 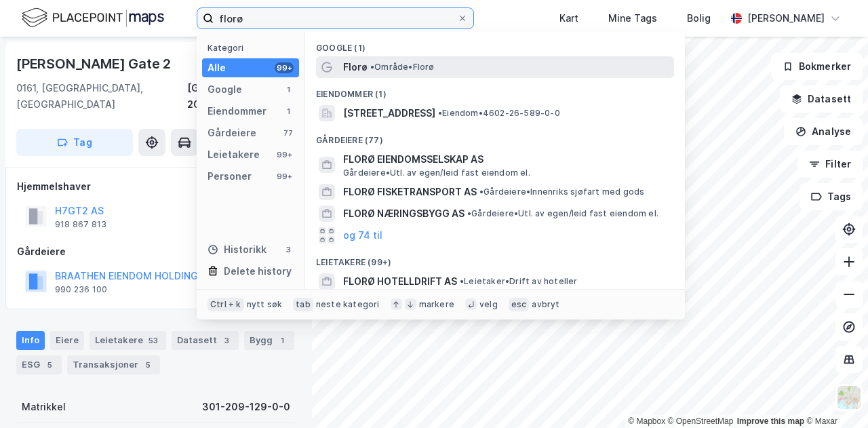 What do you see at coordinates (303, 304) in the screenshot?
I see `div: tab` at bounding box center [303, 304].